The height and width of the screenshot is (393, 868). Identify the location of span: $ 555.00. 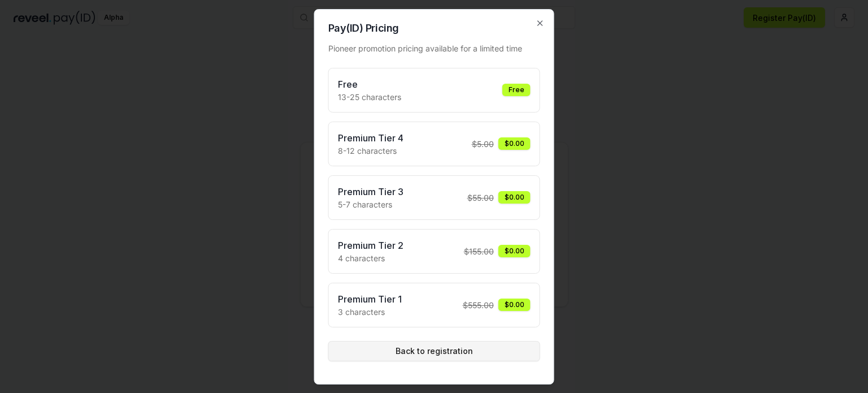
(478, 305).